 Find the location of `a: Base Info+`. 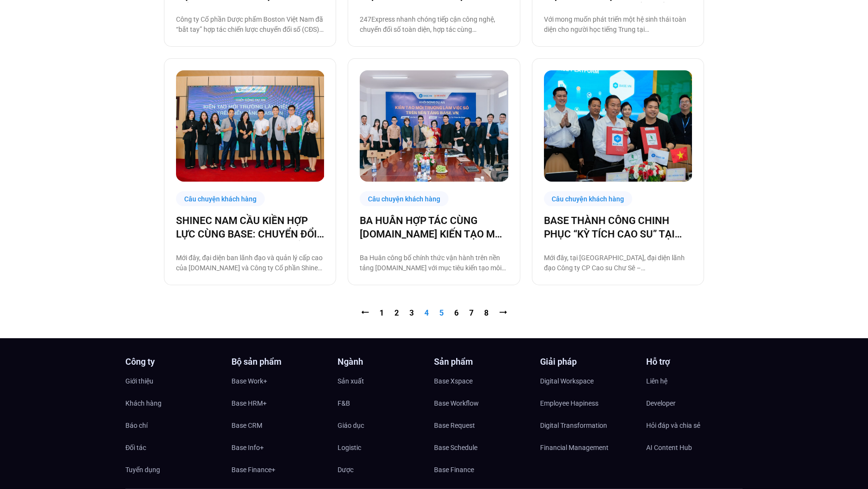

a: Base Info+ is located at coordinates (280, 448).